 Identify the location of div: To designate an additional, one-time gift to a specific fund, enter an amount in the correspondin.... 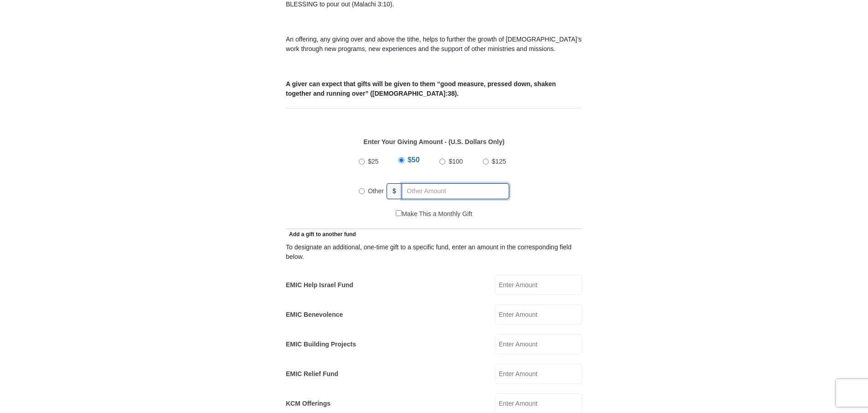
(434, 252).